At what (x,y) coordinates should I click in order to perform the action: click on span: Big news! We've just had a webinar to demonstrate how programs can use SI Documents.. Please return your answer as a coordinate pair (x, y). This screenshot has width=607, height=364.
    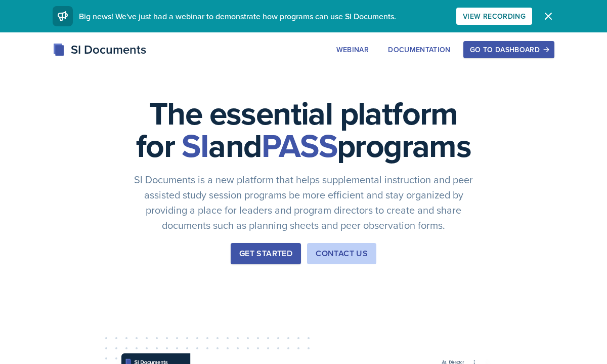
    Looking at the image, I should click on (238, 16).